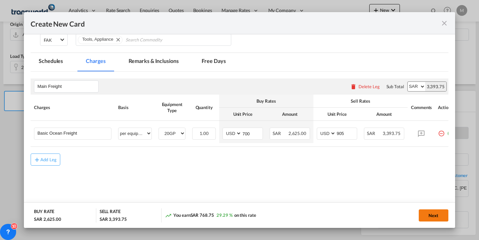  What do you see at coordinates (135, 107) in the screenshot?
I see `div: Basis` at bounding box center [135, 107].